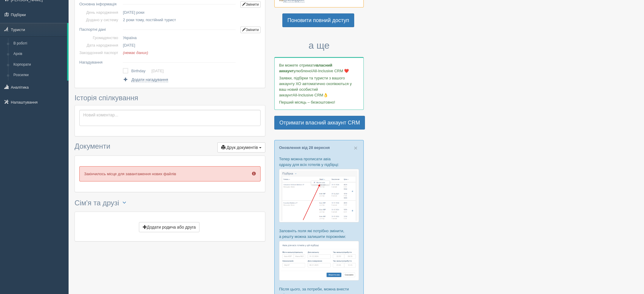  What do you see at coordinates (319, 87) in the screenshot?
I see `p: Заявки, підбірки та туристи з вашого аккаунту ХО автоматично скопіюються у ваш новий особистий ак...` at bounding box center [319, 87].